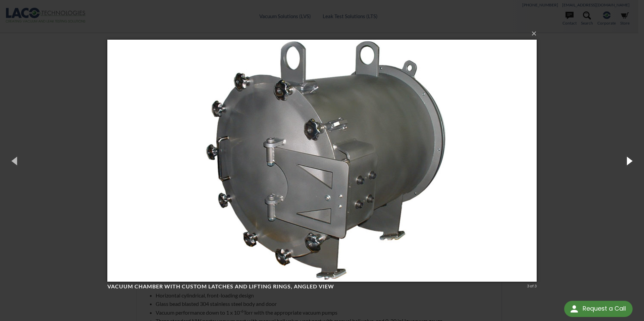  What do you see at coordinates (574, 308) in the screenshot?
I see `img: round button` at bounding box center [574, 308].